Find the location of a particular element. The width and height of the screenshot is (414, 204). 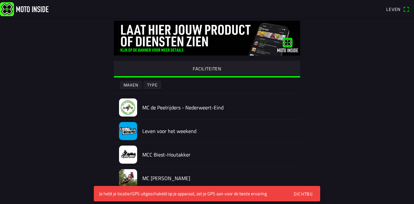

img: aAdPnaJ0eM91CyR0W3EJwaucQemX36SUl3ujApoD.jpeg is located at coordinates (128, 108).